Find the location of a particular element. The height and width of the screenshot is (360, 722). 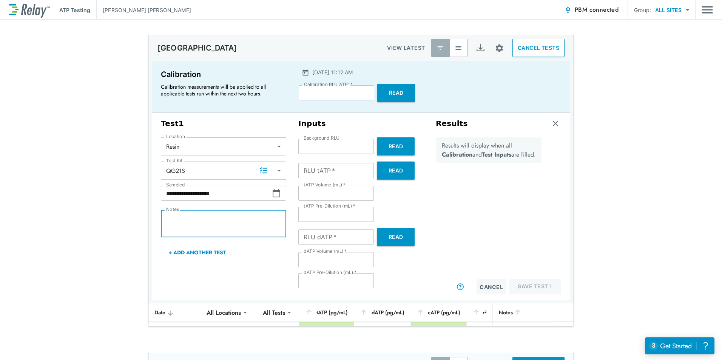

td: 80319 TK 15 is located at coordinates (524, 331).